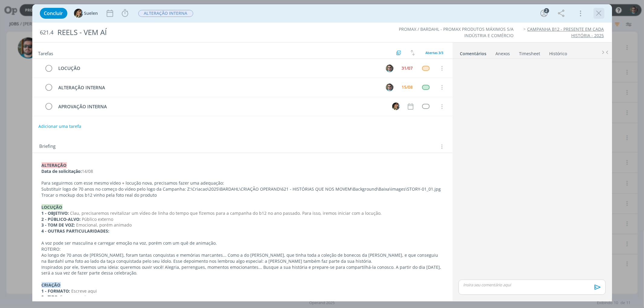 The height and width of the screenshot is (308, 644). Describe the element at coordinates (53, 13) in the screenshot. I see `span: Concluir` at that location.